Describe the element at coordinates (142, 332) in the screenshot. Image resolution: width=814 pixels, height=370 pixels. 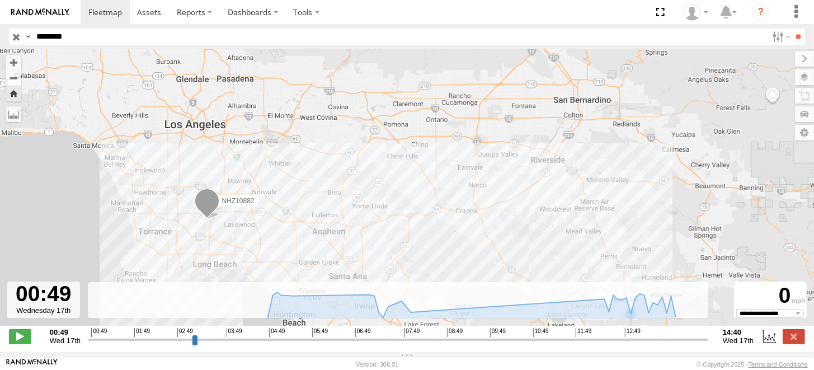
I see `span: 01:49` at that location.